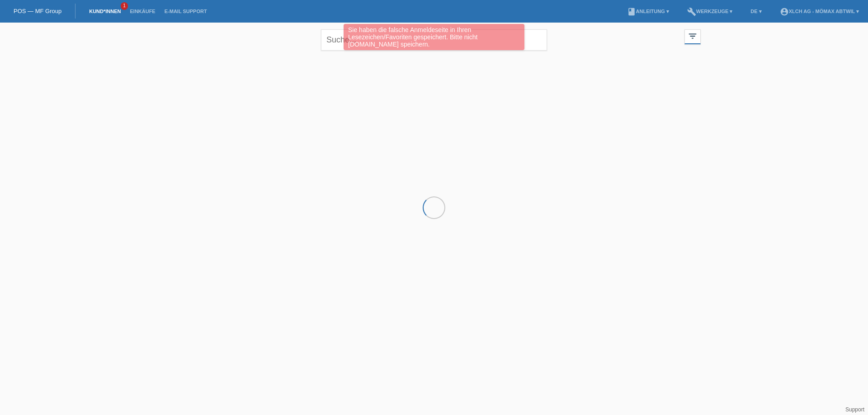  Describe the element at coordinates (648, 11) in the screenshot. I see `a: bookAnleitung ▾` at that location.